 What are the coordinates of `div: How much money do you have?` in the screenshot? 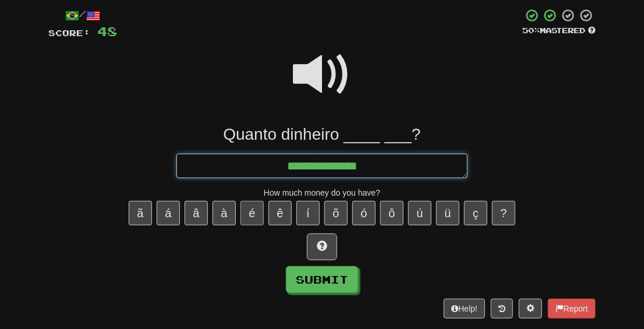 It's located at (322, 193).